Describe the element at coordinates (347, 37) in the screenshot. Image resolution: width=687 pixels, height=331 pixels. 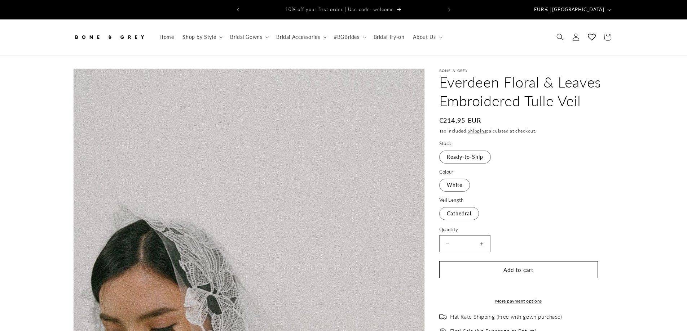
I see `span: #BGBrides` at that location.